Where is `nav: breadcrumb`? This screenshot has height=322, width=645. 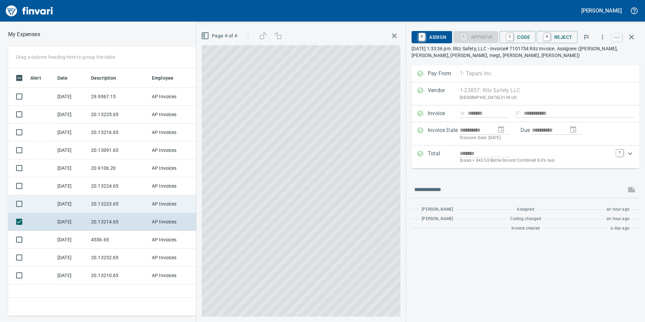 nav: breadcrumb is located at coordinates (24, 34).